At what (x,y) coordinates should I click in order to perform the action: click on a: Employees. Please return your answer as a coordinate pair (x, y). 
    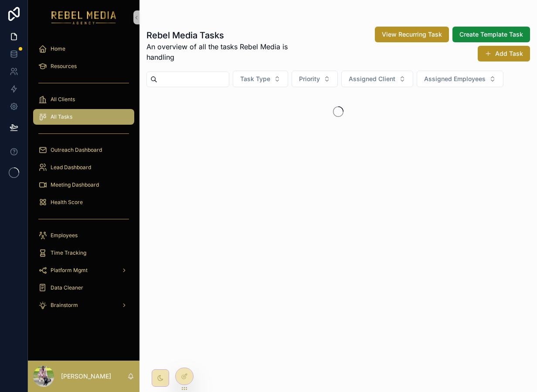
    Looking at the image, I should click on (84, 236).